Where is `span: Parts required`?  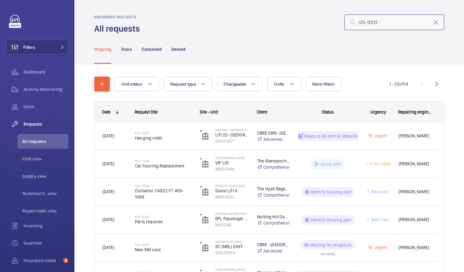 span: Parts required is located at coordinates (163, 222).